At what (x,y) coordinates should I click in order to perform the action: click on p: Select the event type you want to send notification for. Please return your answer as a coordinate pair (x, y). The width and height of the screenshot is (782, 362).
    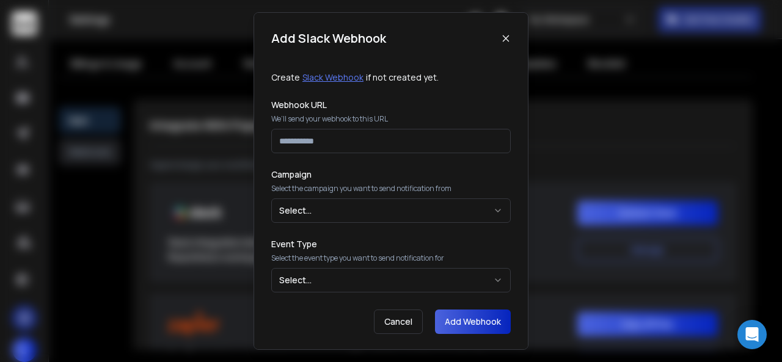
    Looking at the image, I should click on (391, 258).